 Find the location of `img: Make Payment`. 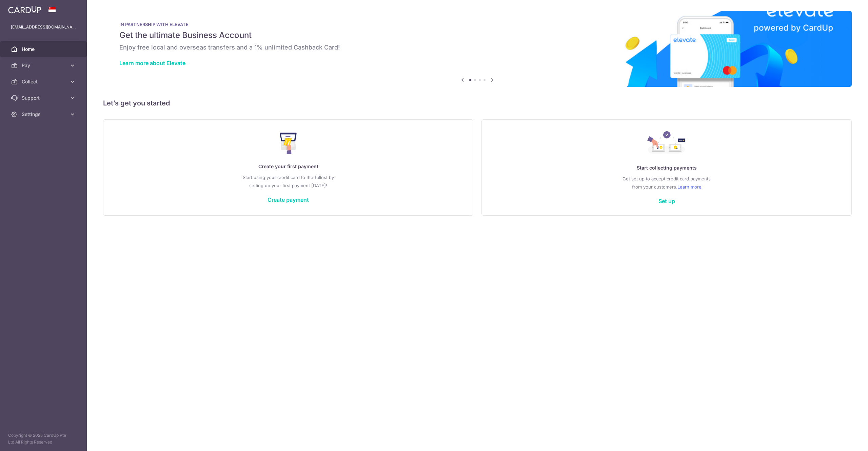

img: Make Payment is located at coordinates (288, 143).